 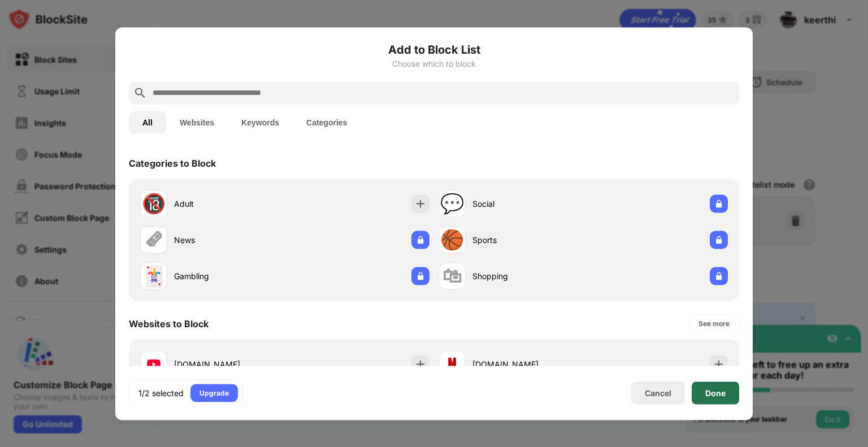 What do you see at coordinates (168, 323) in the screenshot?
I see `div: Websites to Block` at bounding box center [168, 323].